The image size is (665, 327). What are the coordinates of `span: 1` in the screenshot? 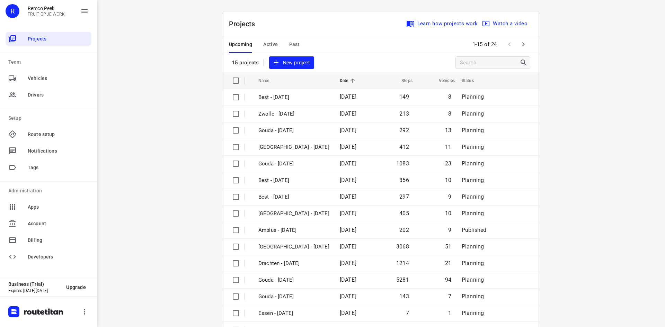 It's located at (450, 313).